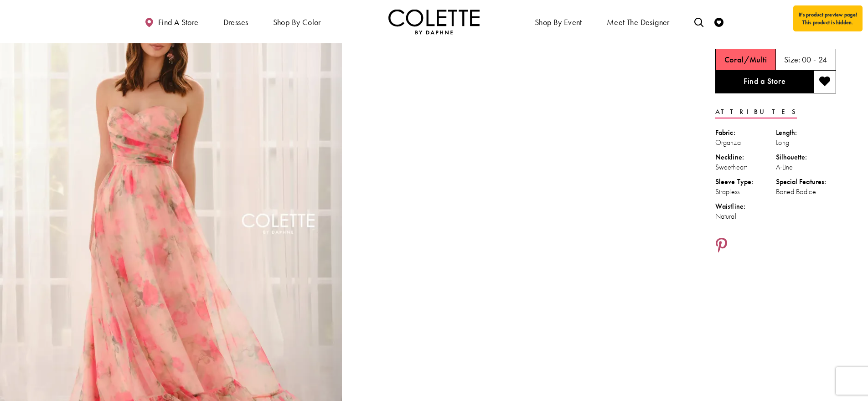 The width and height of the screenshot is (868, 401). What do you see at coordinates (806, 182) in the screenshot?
I see `div: Special Features:` at bounding box center [806, 182].